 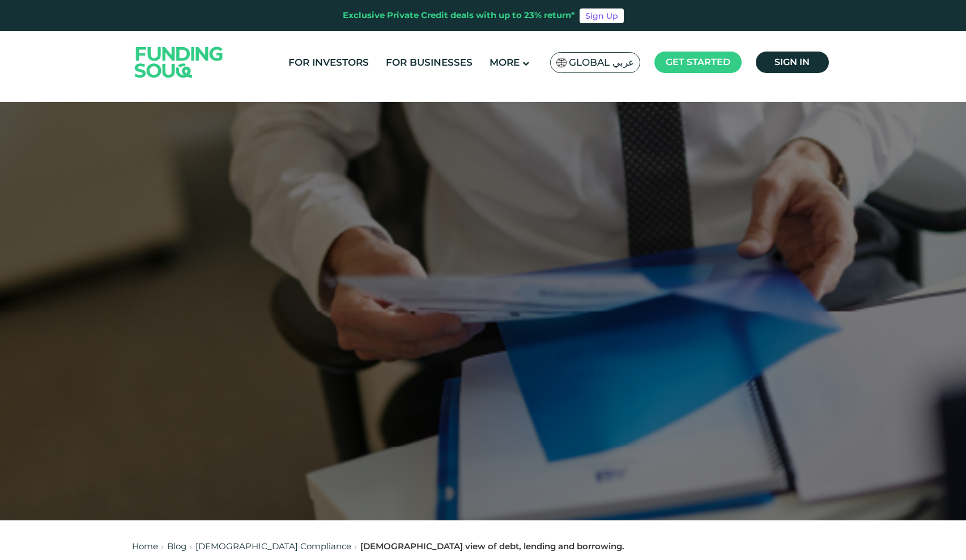 I want to click on span: Global عربي, so click(x=601, y=63).